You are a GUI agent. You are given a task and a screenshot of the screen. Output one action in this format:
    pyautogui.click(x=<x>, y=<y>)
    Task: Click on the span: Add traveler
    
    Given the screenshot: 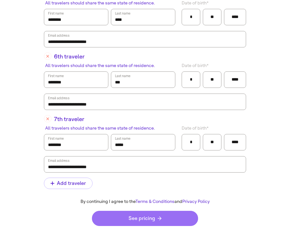 What is the action you would take?
    pyautogui.click(x=68, y=183)
    